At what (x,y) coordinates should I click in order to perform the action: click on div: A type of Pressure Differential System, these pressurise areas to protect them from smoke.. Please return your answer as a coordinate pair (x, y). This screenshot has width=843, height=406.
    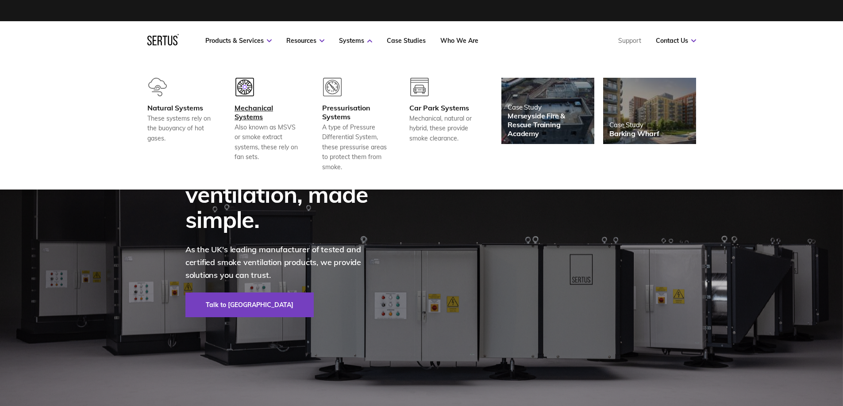
    Looking at the image, I should click on (355, 147).